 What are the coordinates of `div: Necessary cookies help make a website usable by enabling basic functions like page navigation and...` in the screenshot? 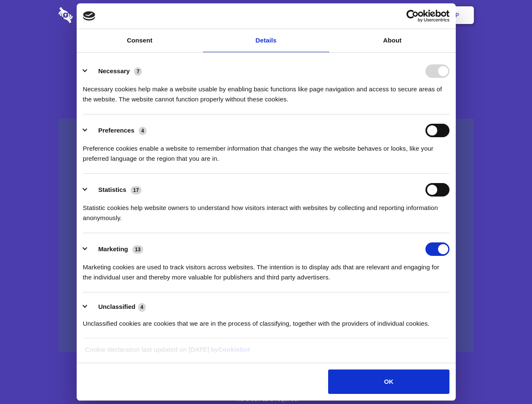 It's located at (266, 91).